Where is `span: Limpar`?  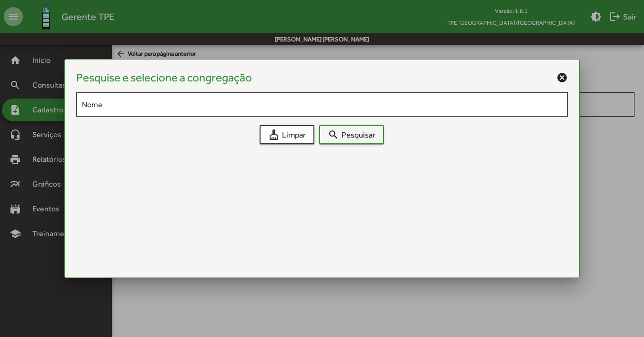 span: Limpar is located at coordinates (287, 135).